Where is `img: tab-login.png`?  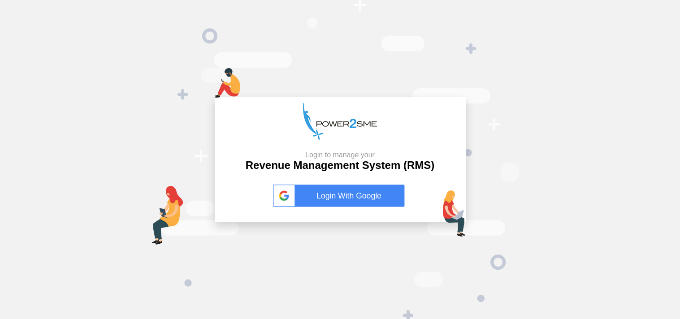 img: tab-login.png is located at coordinates (168, 215).